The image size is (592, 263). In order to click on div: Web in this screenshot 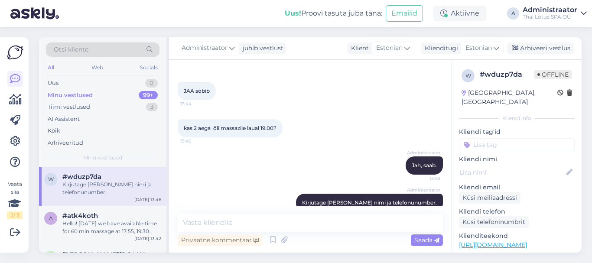, I will do `click(97, 68)`.